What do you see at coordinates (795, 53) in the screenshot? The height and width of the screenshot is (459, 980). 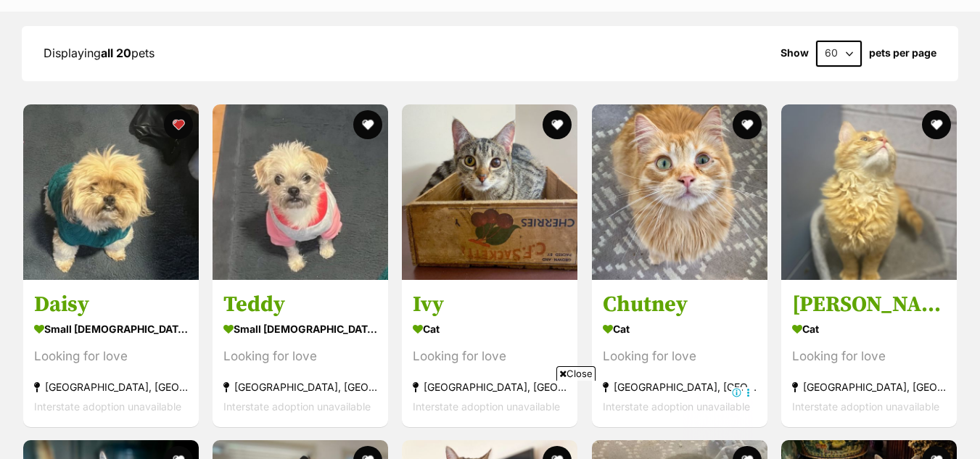 I see `span: Show` at bounding box center [795, 53].